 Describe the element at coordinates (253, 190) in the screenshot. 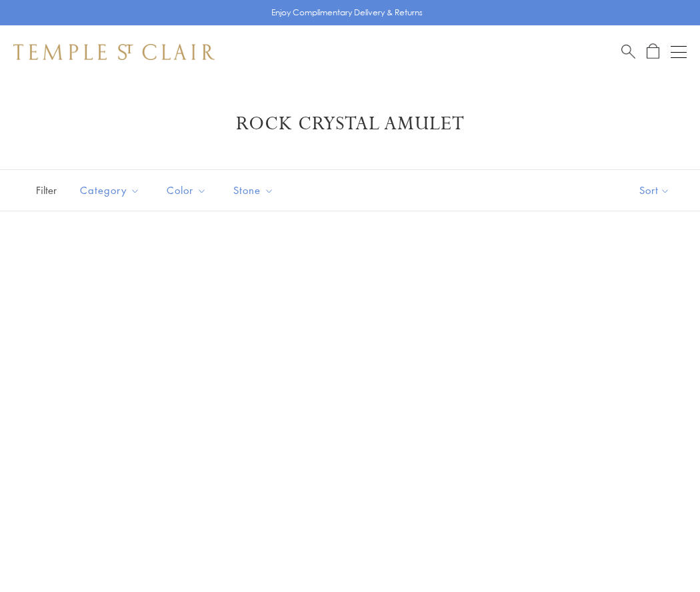

I see `button: Stone` at that location.